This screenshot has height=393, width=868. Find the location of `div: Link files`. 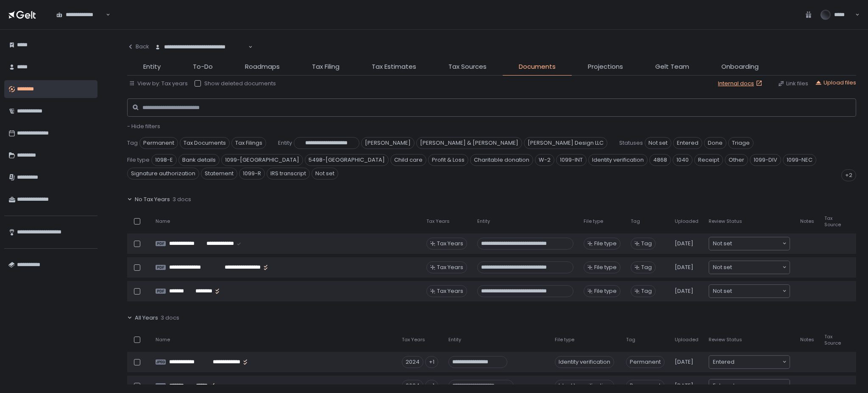

div: Link files is located at coordinates (793, 84).